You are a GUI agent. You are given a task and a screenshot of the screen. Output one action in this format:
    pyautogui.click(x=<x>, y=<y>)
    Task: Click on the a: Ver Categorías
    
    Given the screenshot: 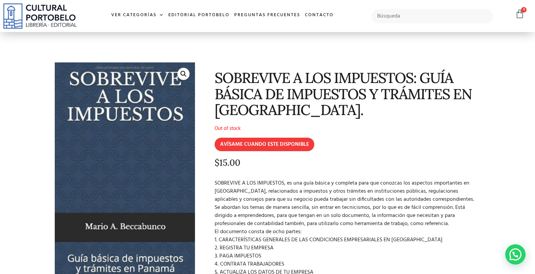 What is the action you would take?
    pyautogui.click(x=137, y=15)
    